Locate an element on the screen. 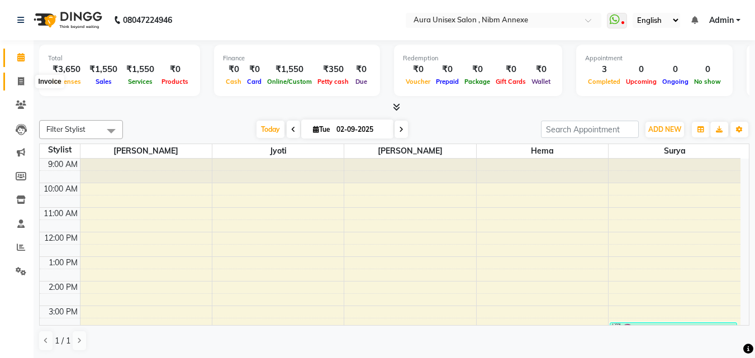 The width and height of the screenshot is (755, 358). div: 9:00 AM is located at coordinates (63, 164).